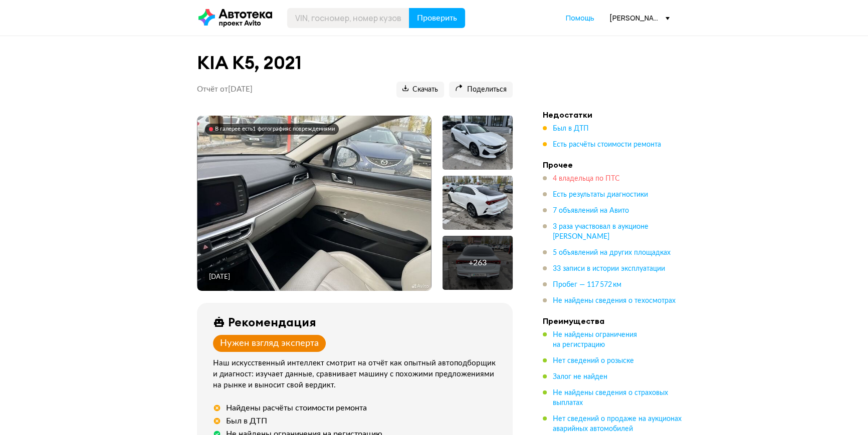 The height and width of the screenshot is (435, 868). Describe the element at coordinates (272, 322) in the screenshot. I see `div: Рекомендация` at that location.